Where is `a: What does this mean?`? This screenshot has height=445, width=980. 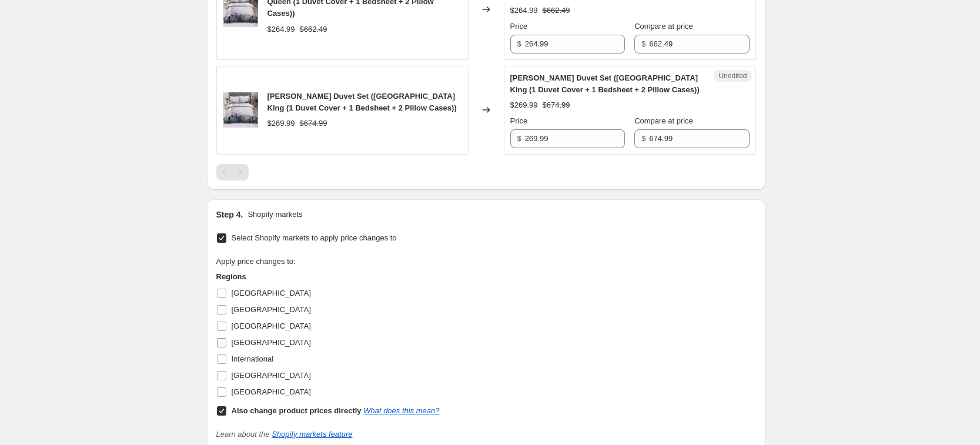
a: What does this mean? is located at coordinates (401, 411).